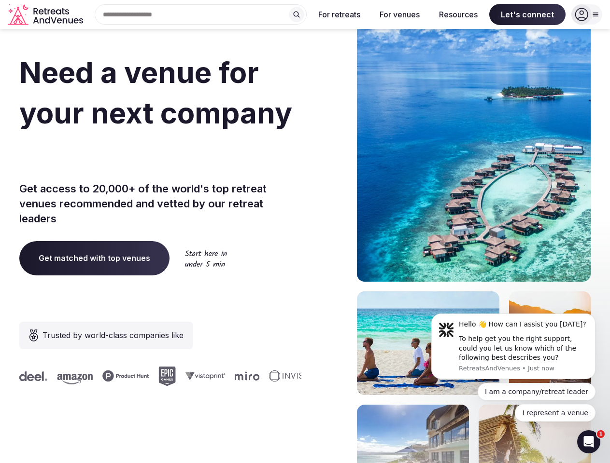 This screenshot has width=610, height=463. Describe the element at coordinates (97, 42) in the screenshot. I see `div: message notification from RetreatsAndVenues, Just now. Hello 👋 How can I assist you today? To hel...` at that location.